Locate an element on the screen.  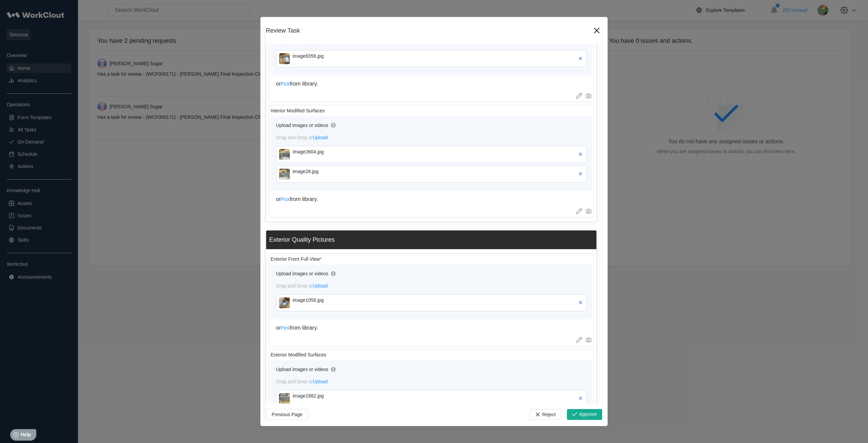
img: image2604.jpg is located at coordinates (284, 154).